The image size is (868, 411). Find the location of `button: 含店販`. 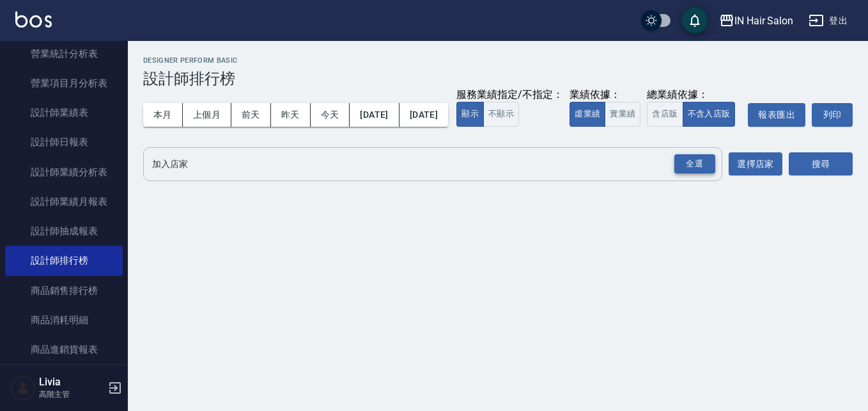

button: 含店販 is located at coordinates (665, 114).